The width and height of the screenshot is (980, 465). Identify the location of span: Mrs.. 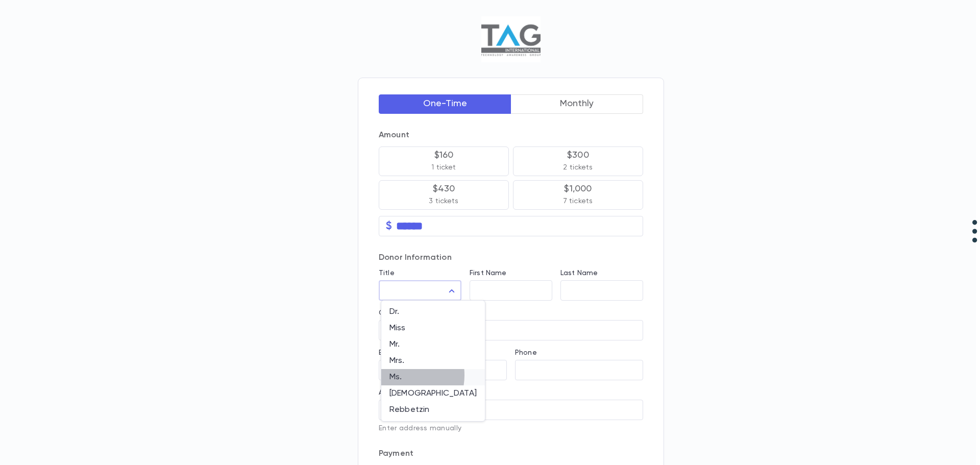
(433, 361).